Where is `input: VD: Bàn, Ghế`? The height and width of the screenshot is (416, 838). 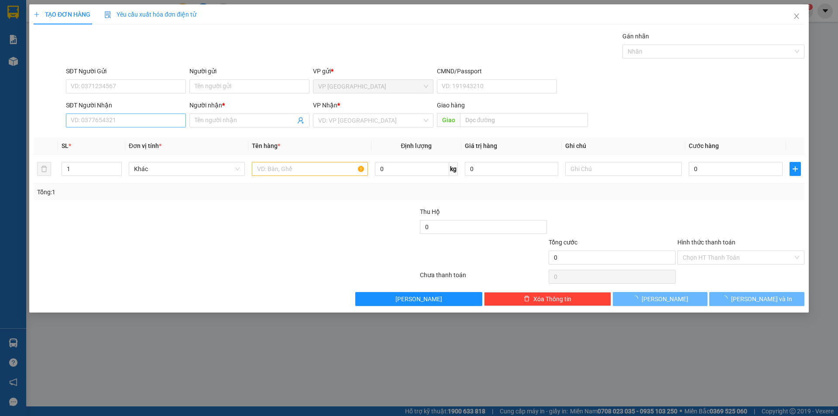
input: VD: Bàn, Ghế is located at coordinates (310, 169).